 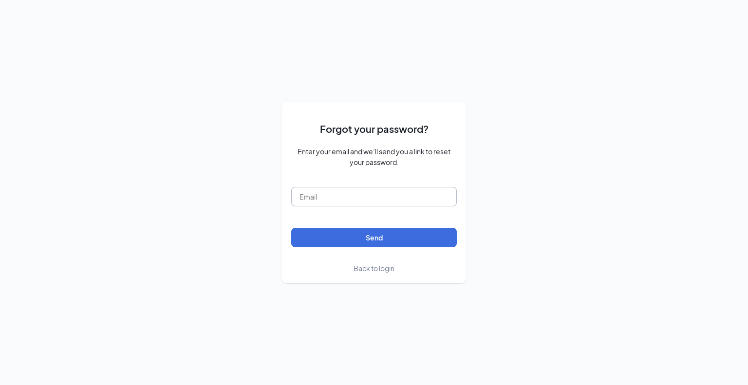 I want to click on span: Forgot your password?, so click(x=374, y=129).